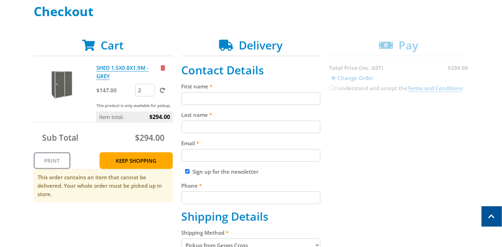 This screenshot has width=502, height=247. What do you see at coordinates (251, 216) in the screenshot?
I see `h2: Shipping Details` at bounding box center [251, 216].